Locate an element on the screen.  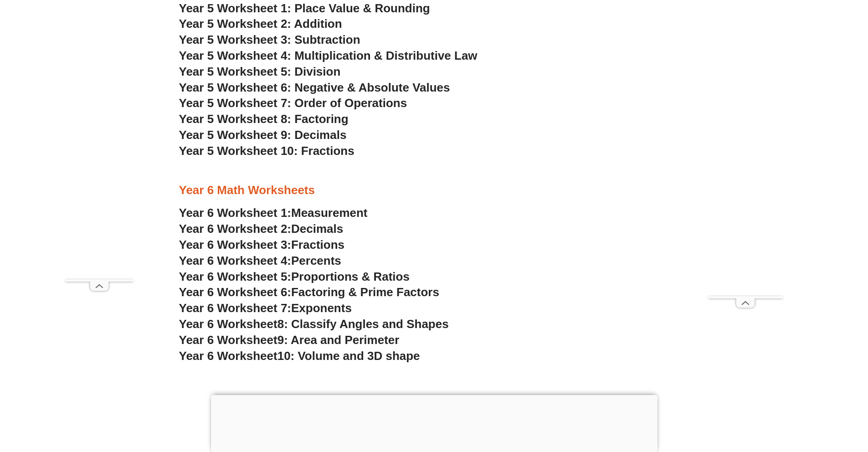
a: Year 5 Worksheet 5: Division is located at coordinates (260, 72).